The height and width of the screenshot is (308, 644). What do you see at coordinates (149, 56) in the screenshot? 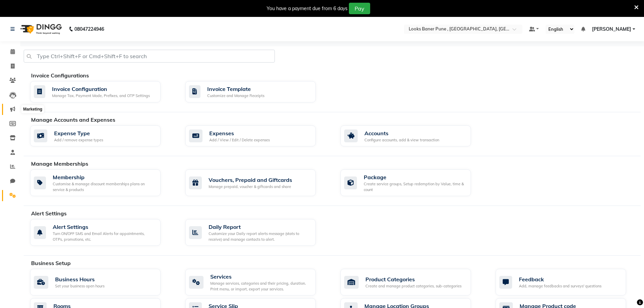
I see `input: Type Ctrl+Shift+F or Cmd+Shift+F to search` at bounding box center [149, 56].